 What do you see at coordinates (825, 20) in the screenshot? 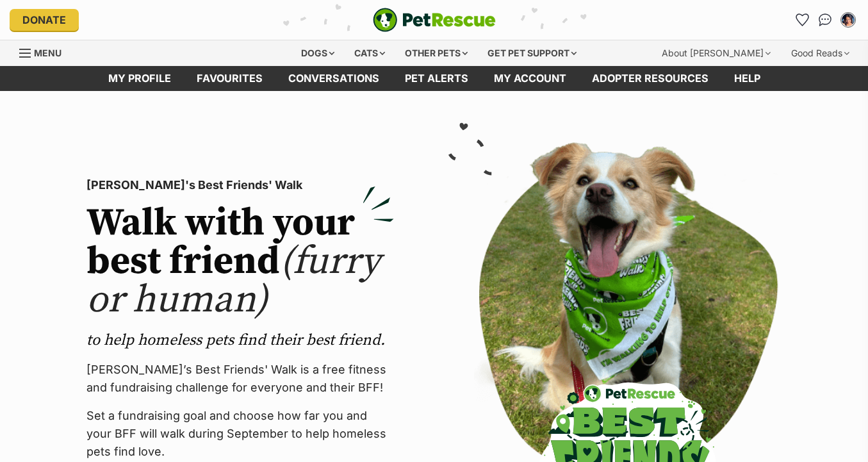
I see `a: Conversations` at bounding box center [825, 20].